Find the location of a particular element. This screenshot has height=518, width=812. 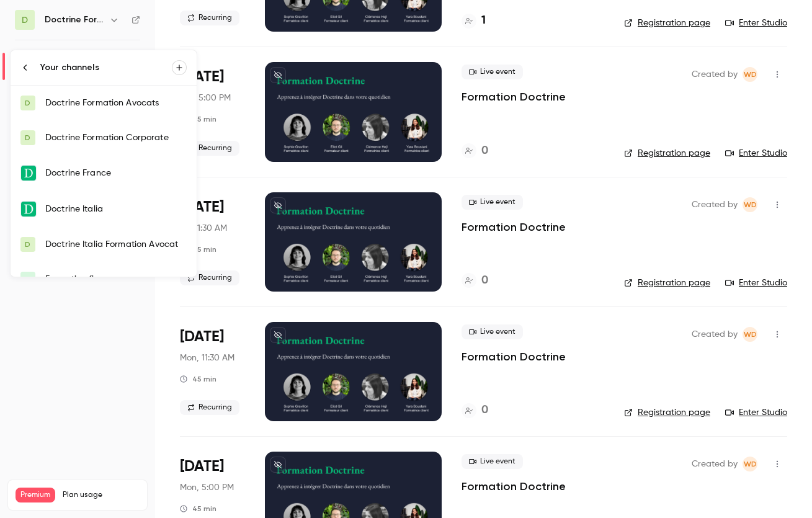

div: Formation flow is located at coordinates (116, 279).